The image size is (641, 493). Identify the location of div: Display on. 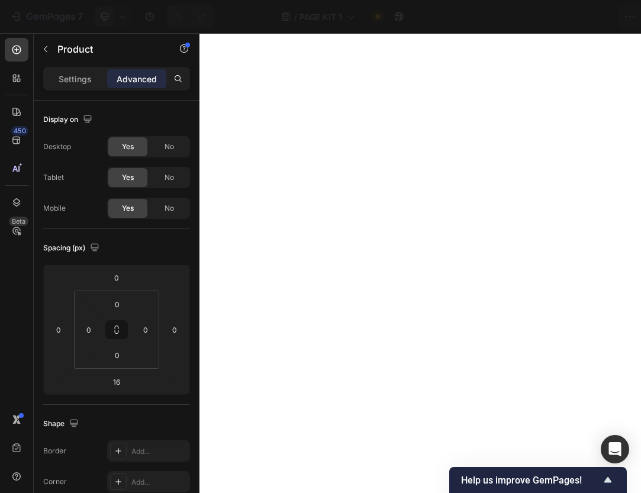
(69, 119).